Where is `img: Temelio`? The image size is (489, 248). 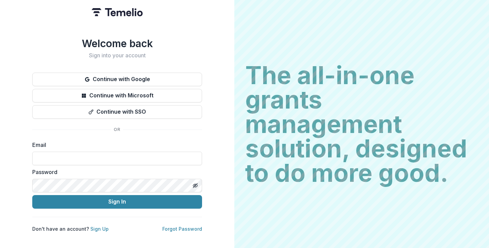
img: Temelio is located at coordinates (117, 12).